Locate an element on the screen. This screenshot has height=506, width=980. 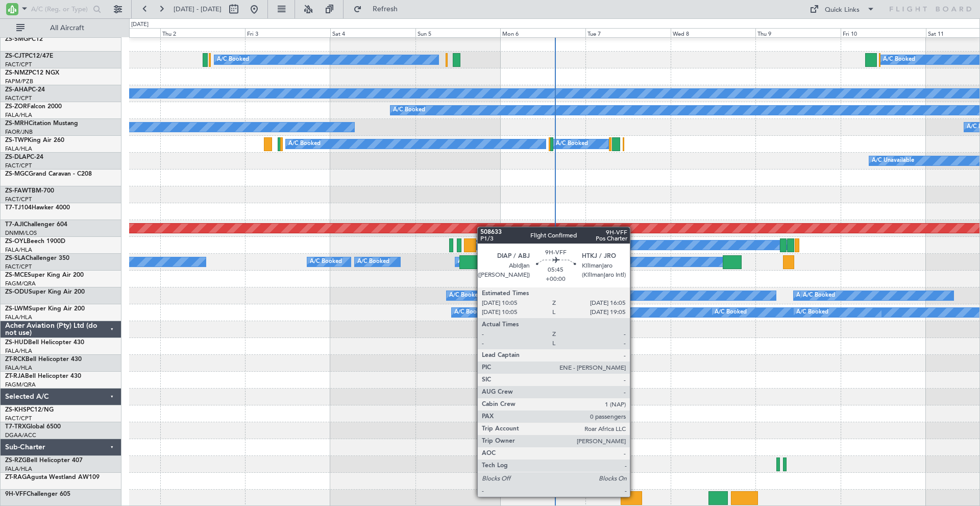
span: Refresh is located at coordinates (385, 9).